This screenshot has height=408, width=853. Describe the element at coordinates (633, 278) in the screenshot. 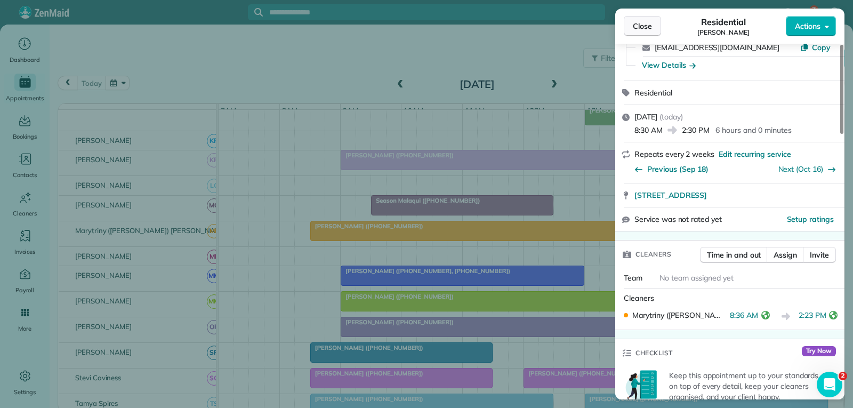

I see `span: Team` at that location.